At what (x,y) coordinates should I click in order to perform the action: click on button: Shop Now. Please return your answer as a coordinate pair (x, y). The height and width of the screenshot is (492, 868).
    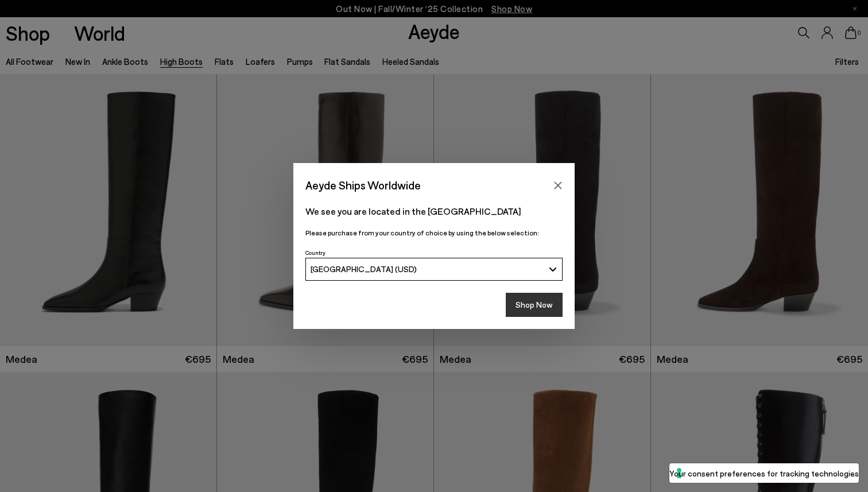
    Looking at the image, I should click on (534, 305).